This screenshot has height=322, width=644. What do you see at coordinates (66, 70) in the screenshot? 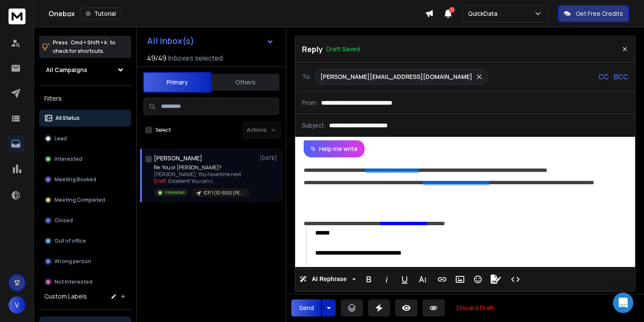
I see `h1: All Campaigns` at bounding box center [66, 70].